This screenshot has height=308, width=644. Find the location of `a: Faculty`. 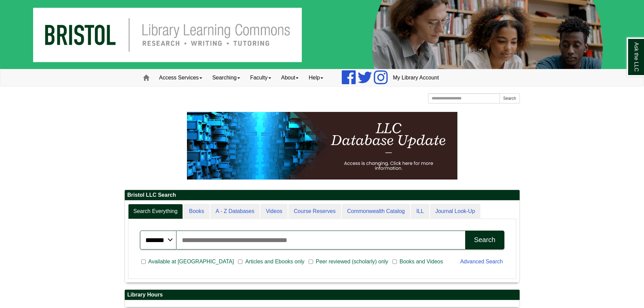

a: Faculty is located at coordinates (261, 78).